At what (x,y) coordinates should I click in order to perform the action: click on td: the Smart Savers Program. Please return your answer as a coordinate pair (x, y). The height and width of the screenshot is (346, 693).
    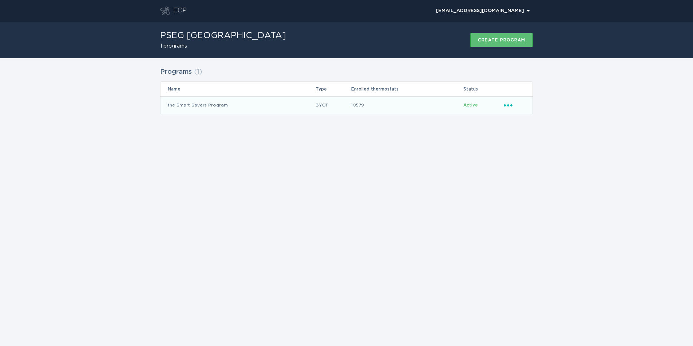
    Looking at the image, I should click on (238, 105).